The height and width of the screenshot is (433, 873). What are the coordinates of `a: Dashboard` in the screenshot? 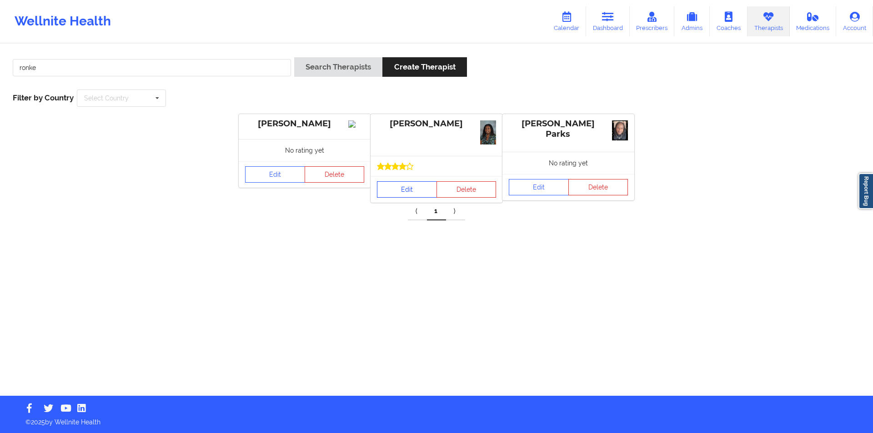 It's located at (608, 21).